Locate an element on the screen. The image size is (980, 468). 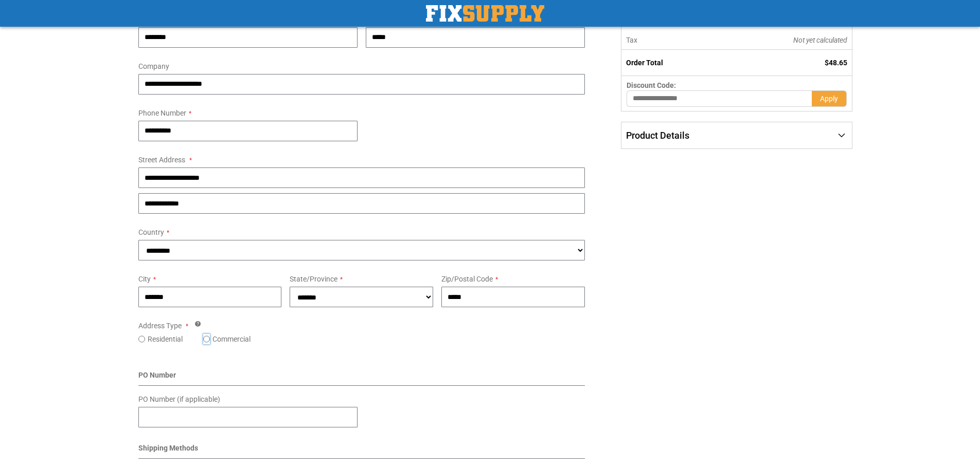
span: Country is located at coordinates (152, 232).